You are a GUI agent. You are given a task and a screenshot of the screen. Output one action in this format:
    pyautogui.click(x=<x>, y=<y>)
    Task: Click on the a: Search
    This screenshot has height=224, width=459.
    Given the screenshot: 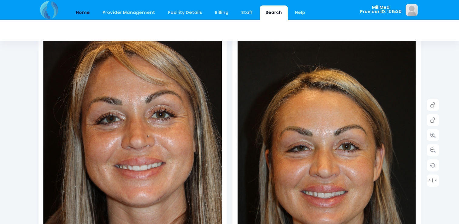 What is the action you would take?
    pyautogui.click(x=274, y=12)
    